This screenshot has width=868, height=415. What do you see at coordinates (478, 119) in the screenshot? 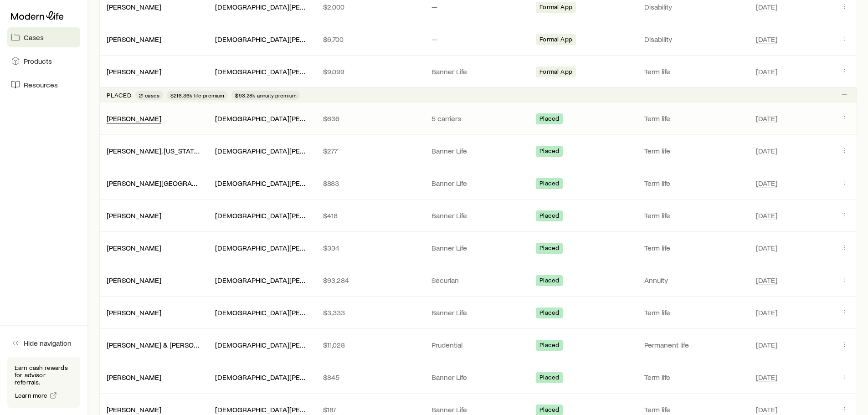
I see `p: 5 carriers` at bounding box center [478, 119].